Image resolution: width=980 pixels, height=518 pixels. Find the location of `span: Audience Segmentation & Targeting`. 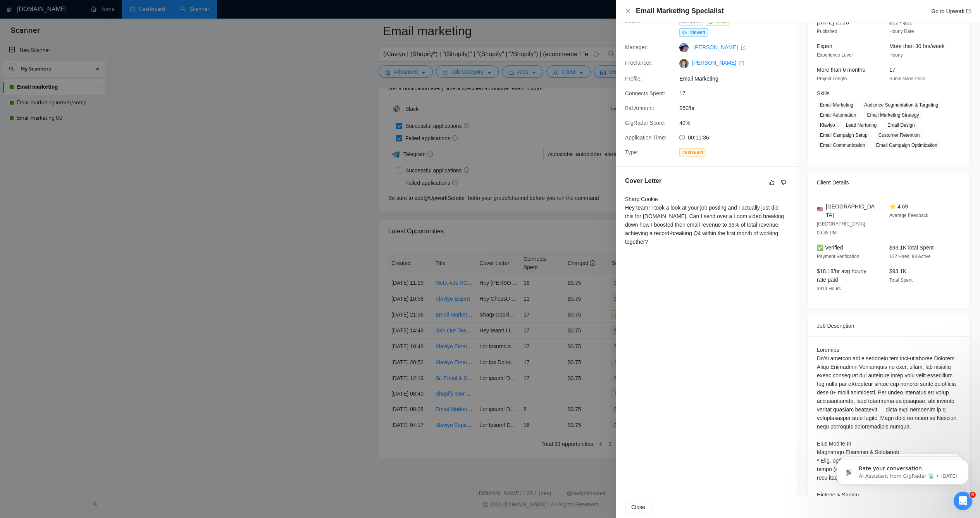

span: Audience Segmentation & Targeting is located at coordinates (901, 105).